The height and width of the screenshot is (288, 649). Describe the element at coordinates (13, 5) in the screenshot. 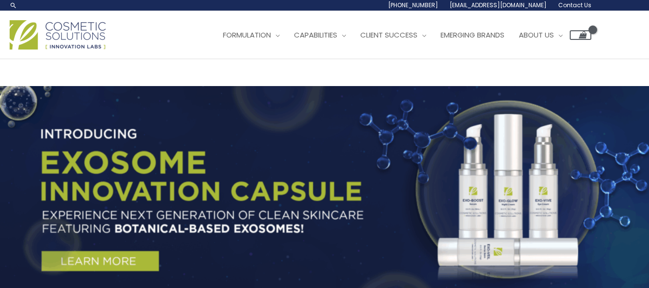

I see `a: Search icon link` at that location.